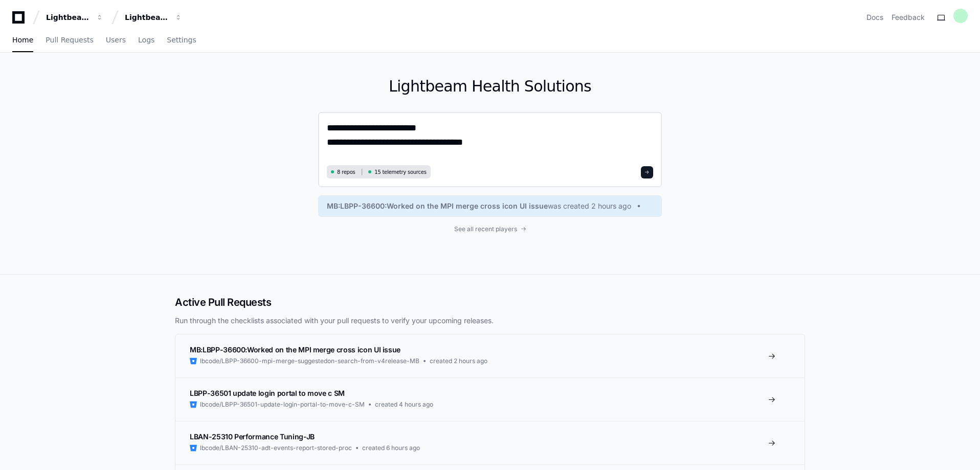 Image resolution: width=980 pixels, height=470 pixels. What do you see at coordinates (459, 361) in the screenshot?
I see `span: created 2 hours ago` at bounding box center [459, 361].